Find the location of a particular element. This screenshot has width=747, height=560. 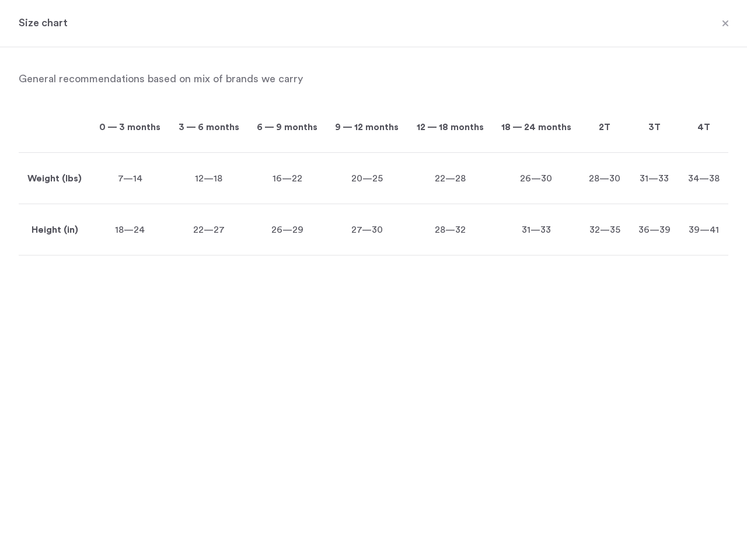

strong: 3T is located at coordinates (654, 127).